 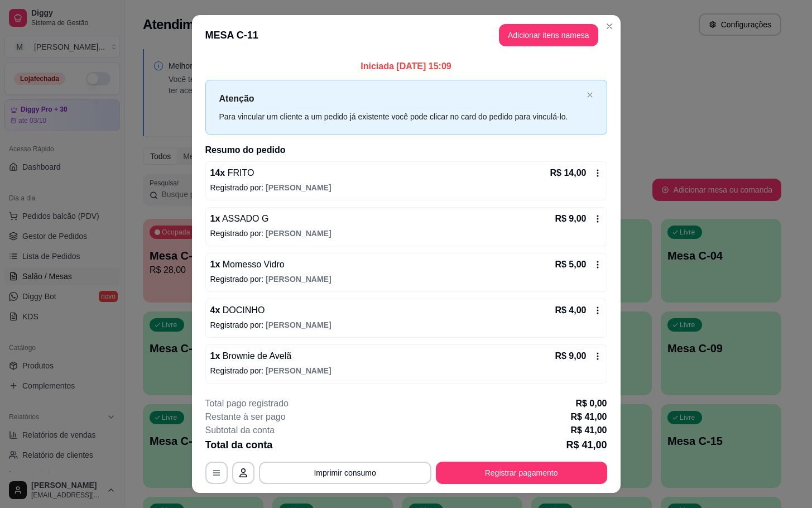 I want to click on p: Restante à ser pago, so click(x=245, y=417).